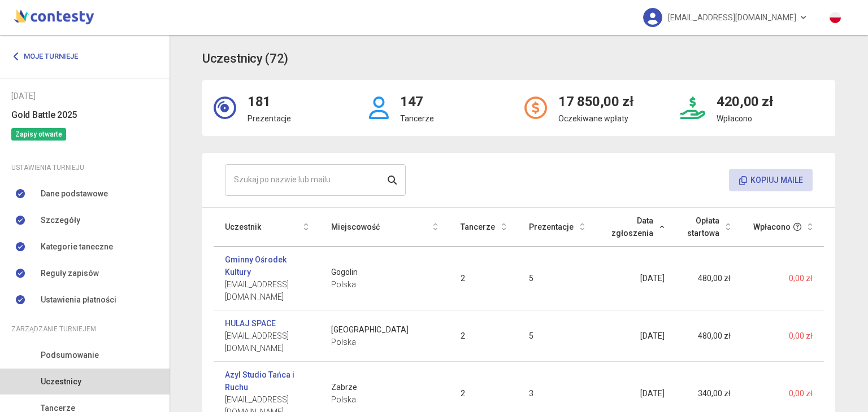 Image resolution: width=868 pixels, height=412 pixels. I want to click on span: Podsumowanie, so click(70, 355).